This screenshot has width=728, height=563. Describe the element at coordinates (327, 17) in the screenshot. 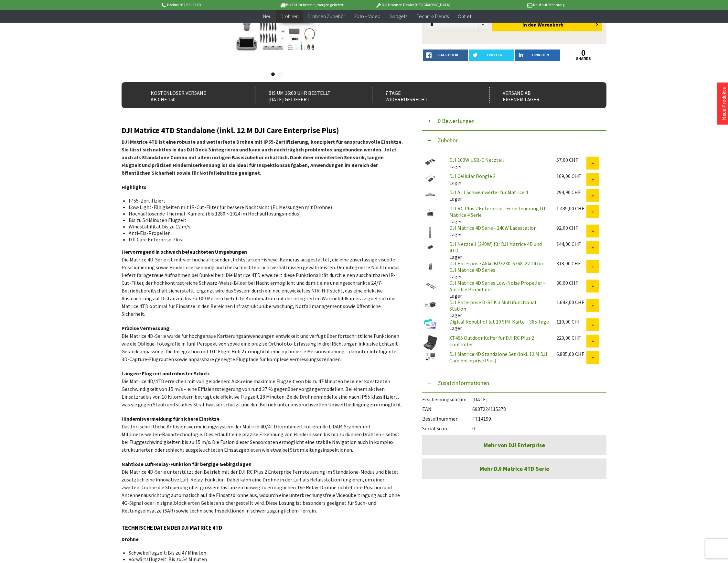

I see `span: Drohnen Zubehör` at that location.